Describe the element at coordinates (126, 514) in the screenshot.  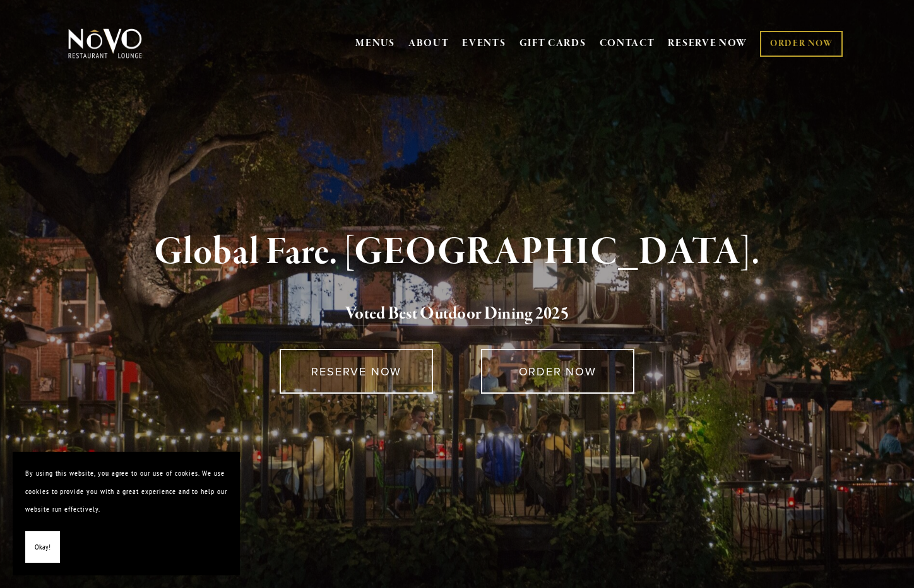
I see `section: Cookie banner` at that location.